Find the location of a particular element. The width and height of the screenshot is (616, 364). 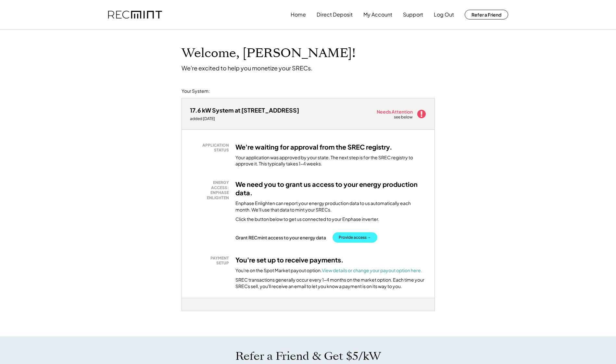

button: My Account is located at coordinates (377, 15).